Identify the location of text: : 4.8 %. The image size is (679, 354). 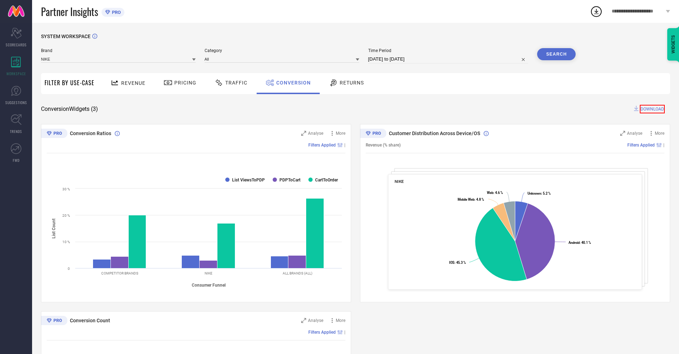
(471, 199).